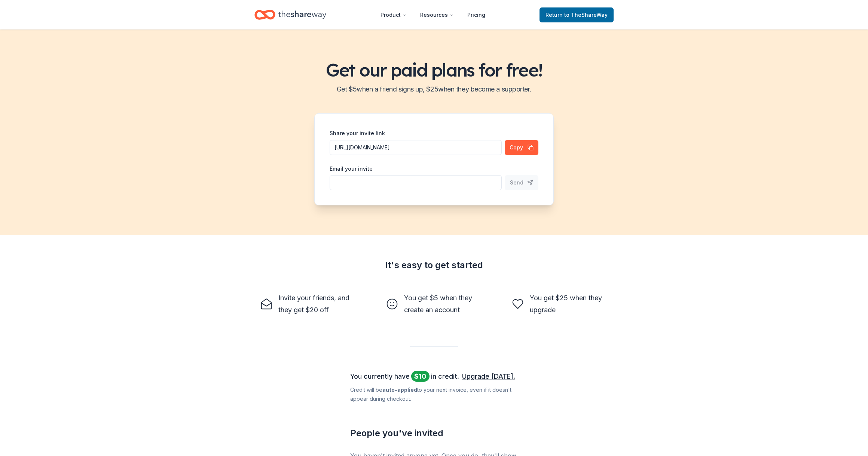 The width and height of the screenshot is (868, 456). Describe the element at coordinates (434, 434) in the screenshot. I see `div: People you ' ve invited` at that location.